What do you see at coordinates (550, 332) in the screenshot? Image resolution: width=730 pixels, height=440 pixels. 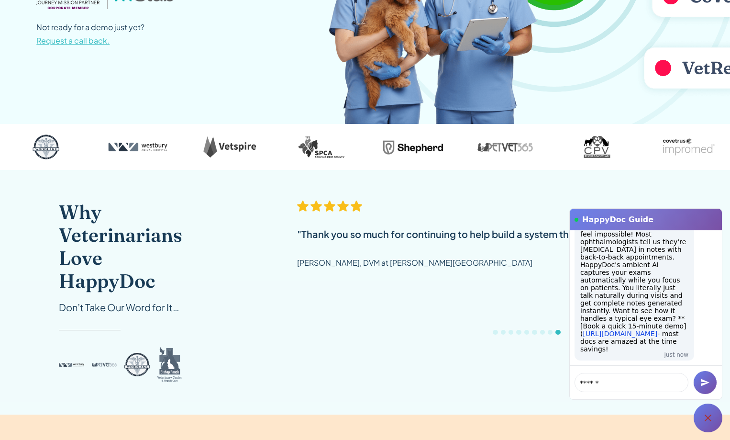 I see `div: Show slide 8 of 9` at bounding box center [550, 332].